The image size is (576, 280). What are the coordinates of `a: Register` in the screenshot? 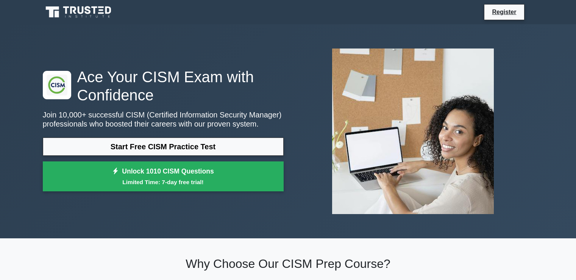 It's located at (504, 12).